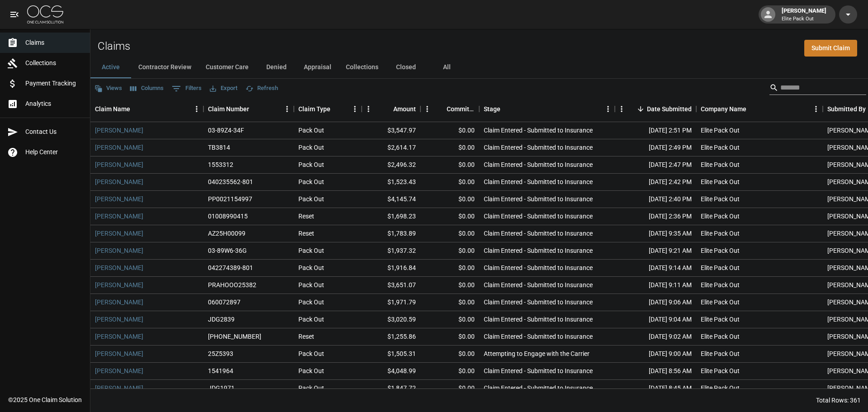  What do you see at coordinates (391, 302) in the screenshot?
I see `div: $1,971.79` at bounding box center [391, 302].